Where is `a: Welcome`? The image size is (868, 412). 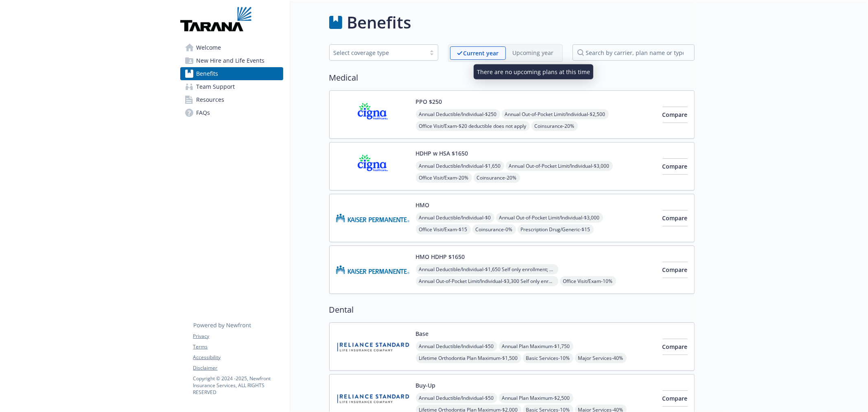
a: Welcome is located at coordinates (231, 47).